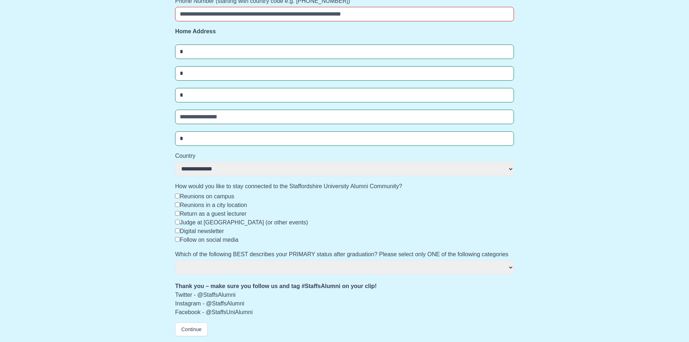  What do you see at coordinates (202, 231) in the screenshot?
I see `label: Digital newsletter` at bounding box center [202, 231].